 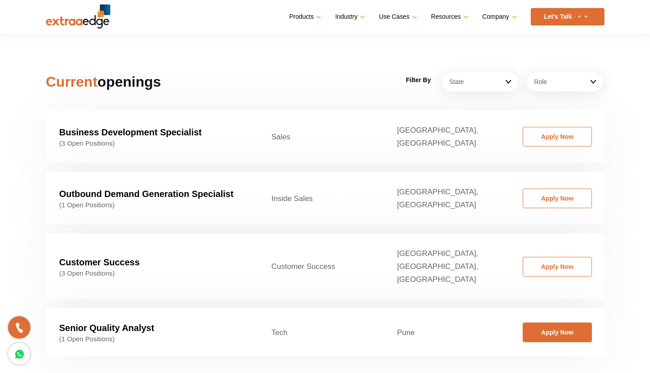 I want to click on label: Filter By, so click(x=418, y=80).